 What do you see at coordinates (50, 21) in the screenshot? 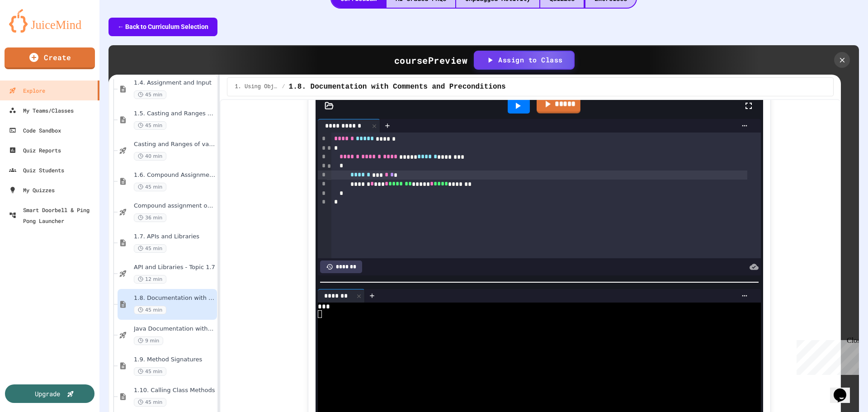
I see `img: logo-orange.svg` at bounding box center [50, 21].